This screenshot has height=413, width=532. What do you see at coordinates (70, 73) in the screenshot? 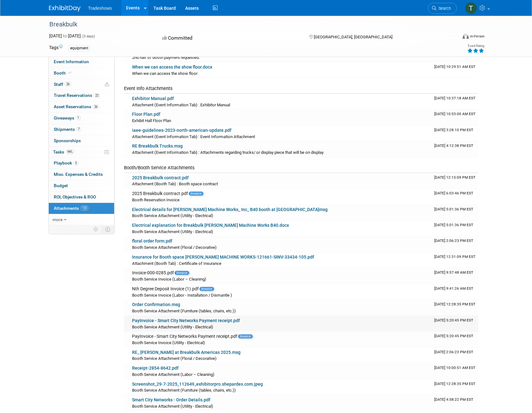
I see `i: Booth reservation complete` at bounding box center [70, 73].